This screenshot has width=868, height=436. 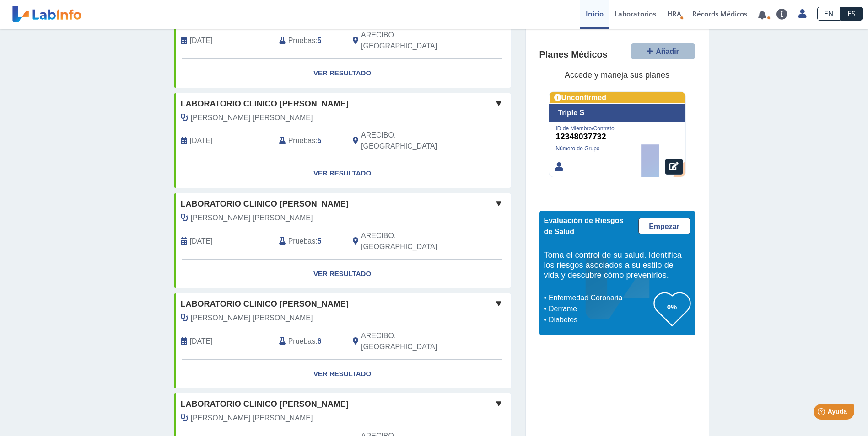 What do you see at coordinates (202, 41) in the screenshot?
I see `span: 2024-01-31` at bounding box center [202, 41].